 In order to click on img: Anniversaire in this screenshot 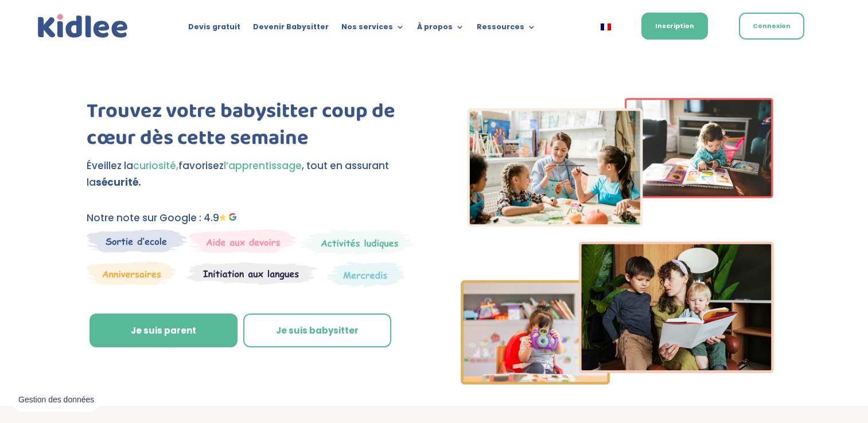, I will do `click(131, 273)`.